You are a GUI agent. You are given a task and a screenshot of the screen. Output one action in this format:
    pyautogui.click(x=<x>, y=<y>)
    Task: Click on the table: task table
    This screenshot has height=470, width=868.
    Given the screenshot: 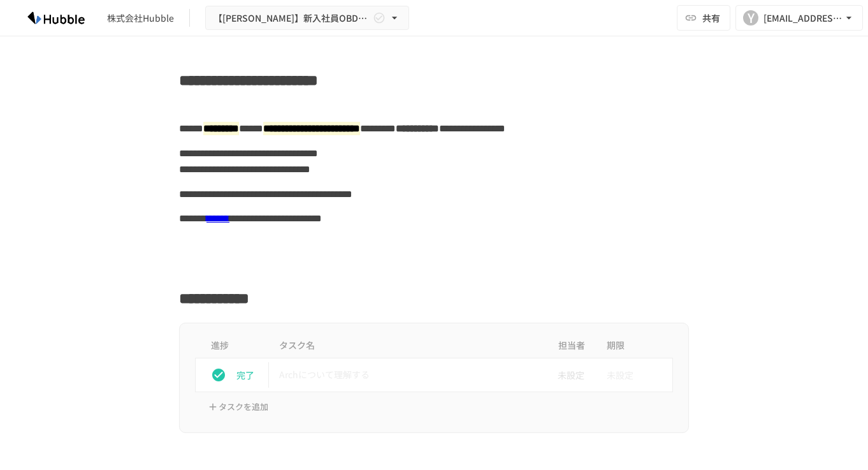 What is the action you would take?
    pyautogui.click(x=434, y=363)
    